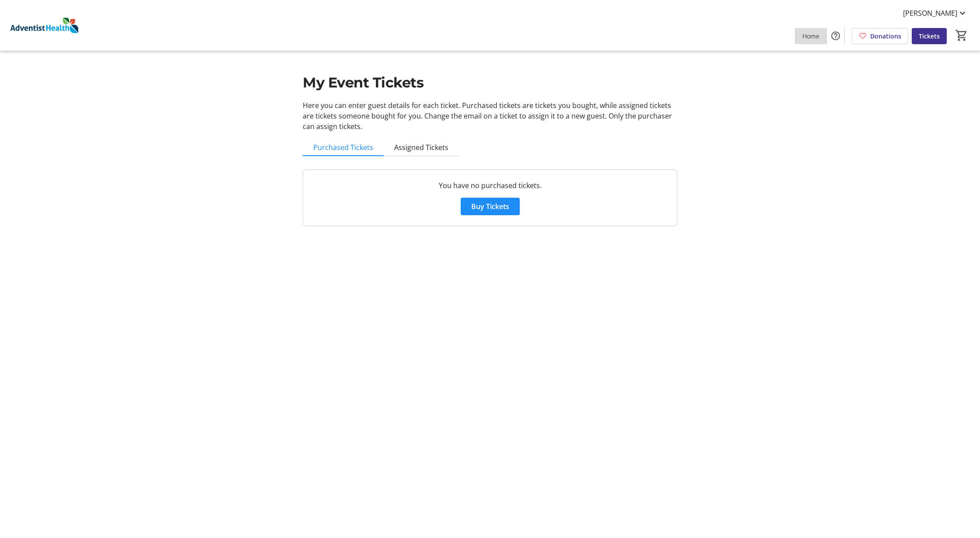 Image resolution: width=980 pixels, height=538 pixels. Describe the element at coordinates (811, 36) in the screenshot. I see `span: Home` at that location.